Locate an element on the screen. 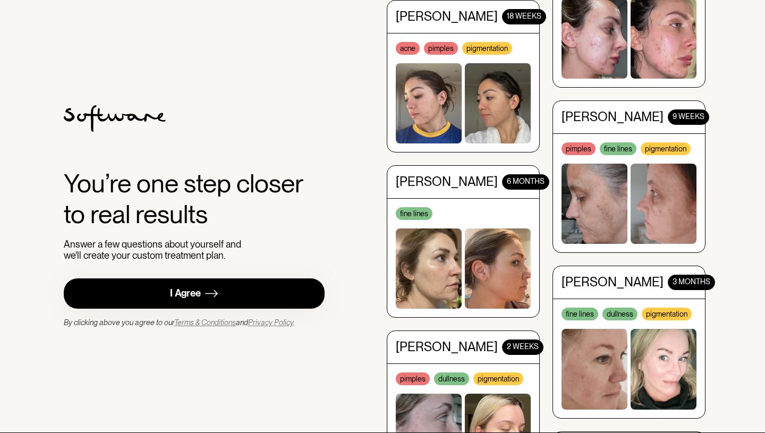  div: You’re one step closer to real results is located at coordinates (194, 199).